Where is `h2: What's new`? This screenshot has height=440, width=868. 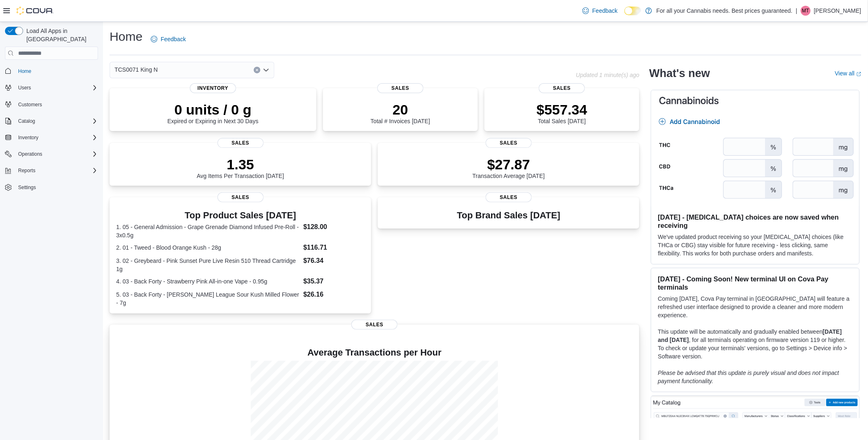 h2: What's new is located at coordinates (679, 74).